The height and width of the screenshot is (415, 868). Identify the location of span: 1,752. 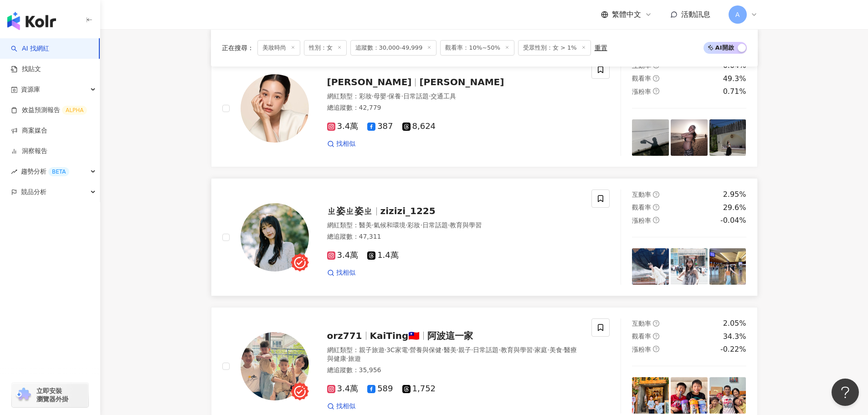
(419, 388).